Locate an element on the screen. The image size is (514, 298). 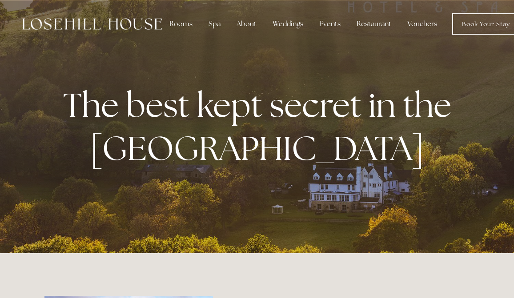
a: Vouchers is located at coordinates (422, 24).